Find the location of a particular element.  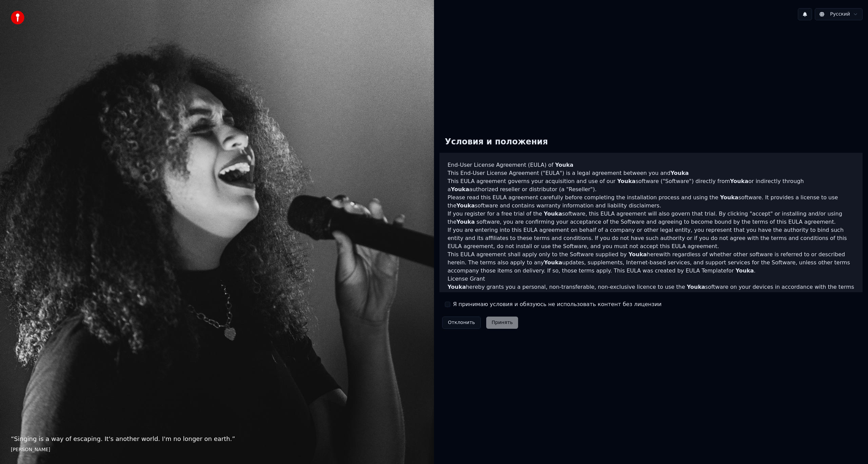

p: This EULA agreement governs your acquisition and use of our software ("Software") directly from o... is located at coordinates (651, 185).